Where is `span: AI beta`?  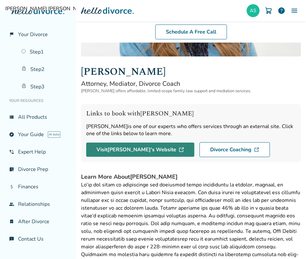
span: AI beta is located at coordinates (54, 135).